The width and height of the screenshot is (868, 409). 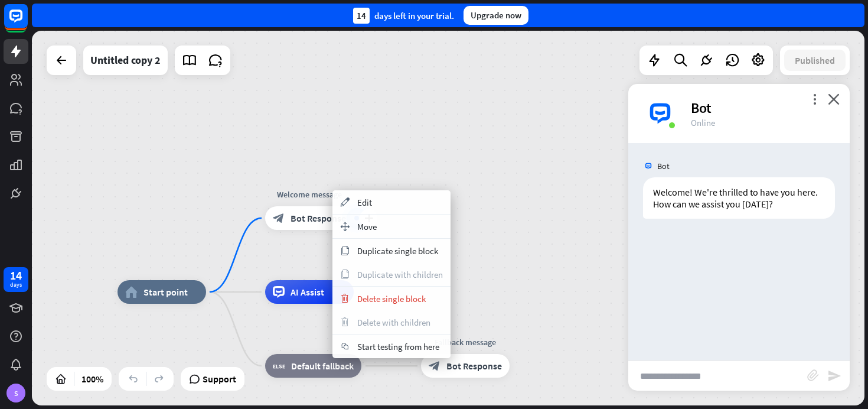 What do you see at coordinates (400, 274) in the screenshot?
I see `span: Duplicate with children` at bounding box center [400, 274].